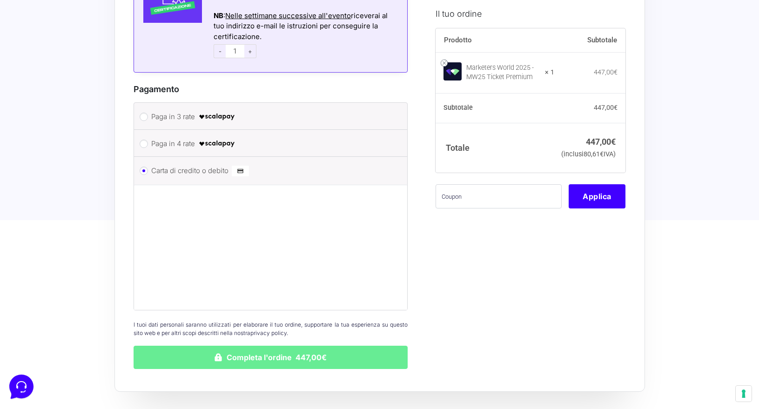  What do you see at coordinates (36, 316) in the screenshot?
I see `p: Home` at bounding box center [36, 316].